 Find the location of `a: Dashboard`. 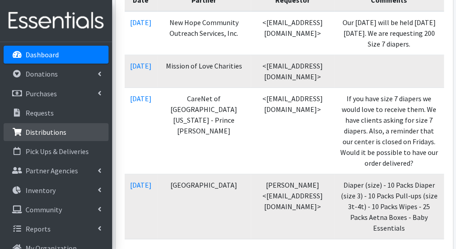

a: Dashboard is located at coordinates (56, 55).